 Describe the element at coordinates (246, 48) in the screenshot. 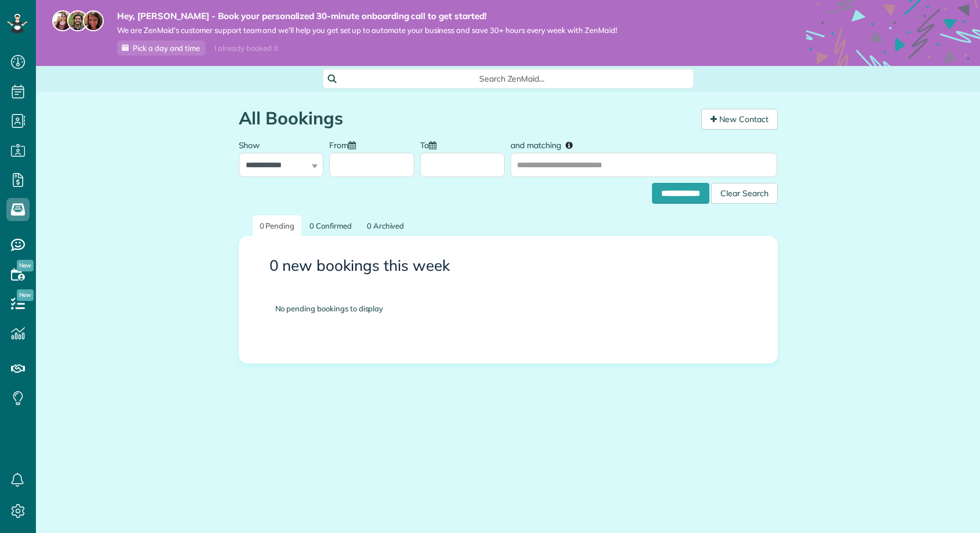

I see `div: I already booked it` at that location.